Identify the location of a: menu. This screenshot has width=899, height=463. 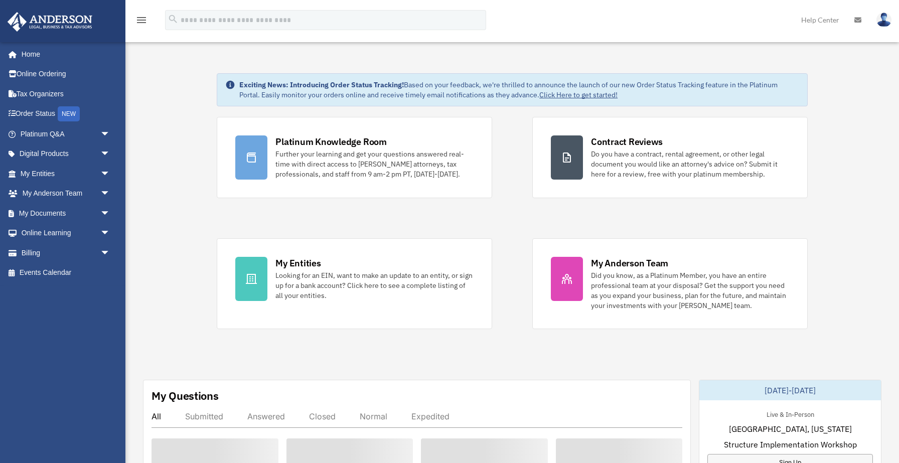
(141, 22).